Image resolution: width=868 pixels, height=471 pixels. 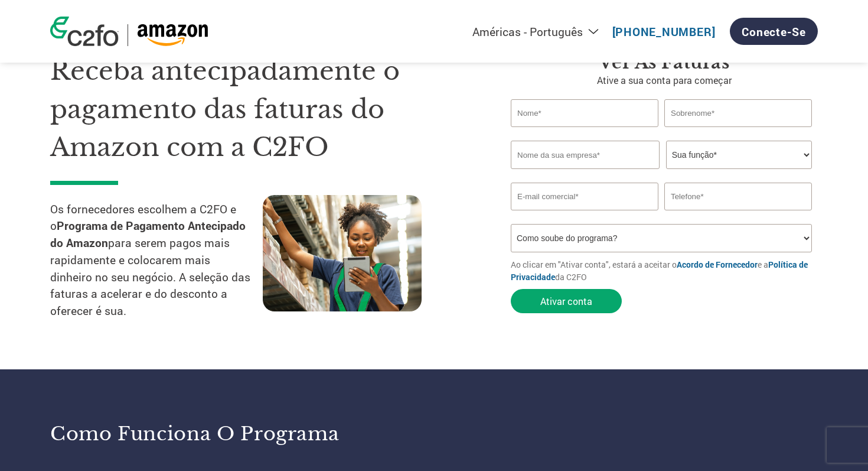 What do you see at coordinates (717, 264) in the screenshot?
I see `a: Acordo de Fornecedor` at bounding box center [717, 264].